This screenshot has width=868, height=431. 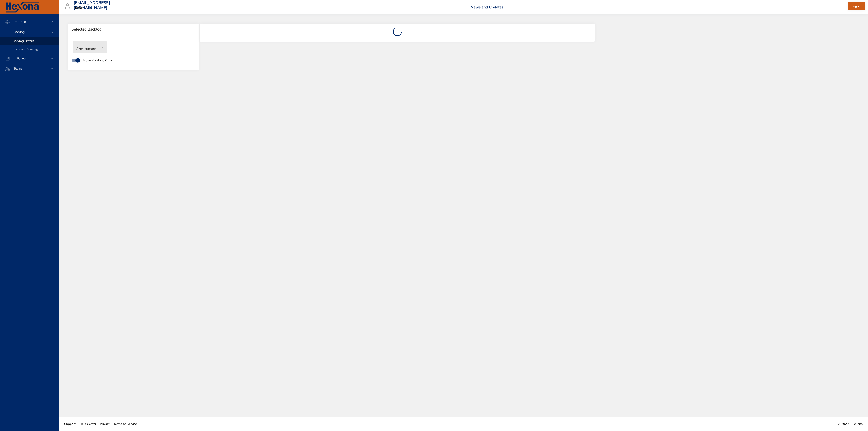 I want to click on span: © 2020 - Hexona, so click(x=850, y=424).